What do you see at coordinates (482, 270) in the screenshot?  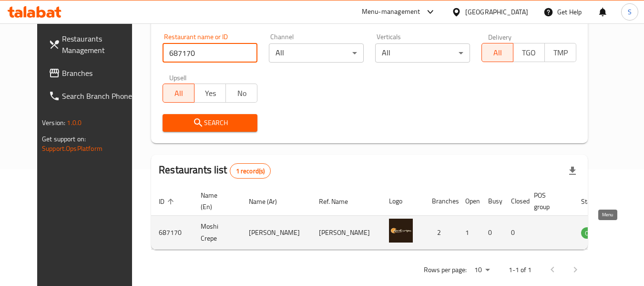 I see `div: Rows per page:` at bounding box center [482, 270].